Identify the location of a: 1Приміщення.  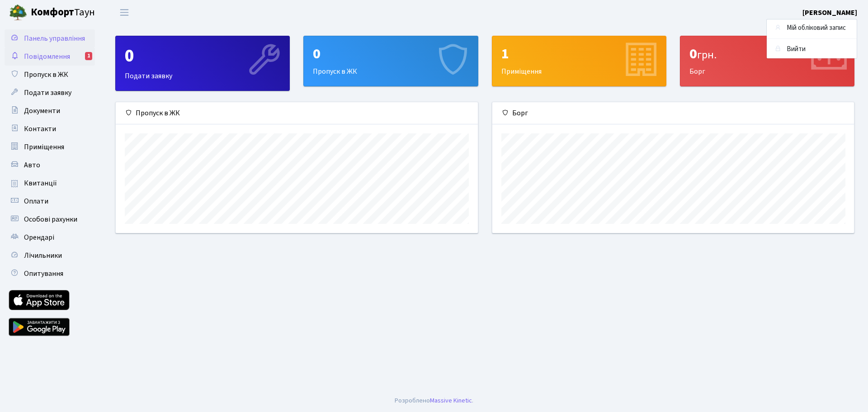
(579, 61).